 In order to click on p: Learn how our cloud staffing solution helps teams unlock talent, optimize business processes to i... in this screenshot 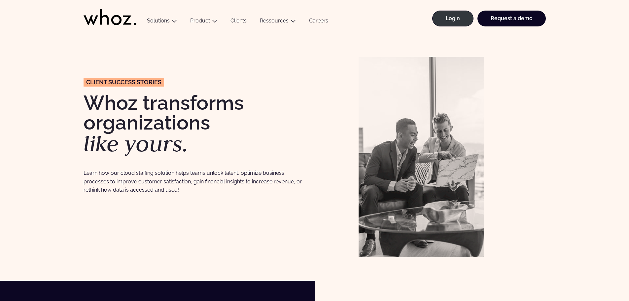, I will do `click(196, 181)`.